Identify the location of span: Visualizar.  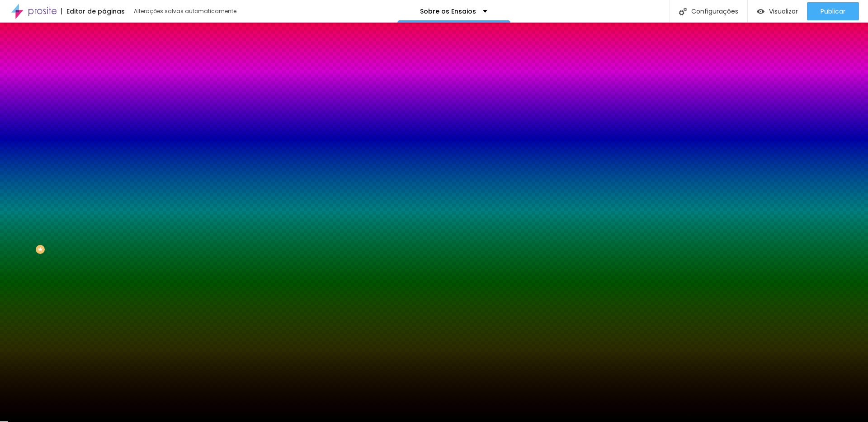
(784, 11).